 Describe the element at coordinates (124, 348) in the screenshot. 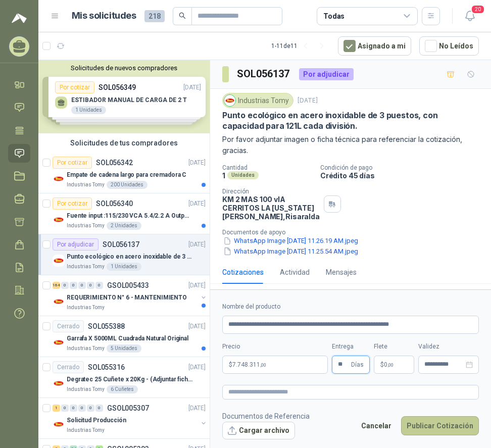

I see `div: 5 Unidades` at that location.